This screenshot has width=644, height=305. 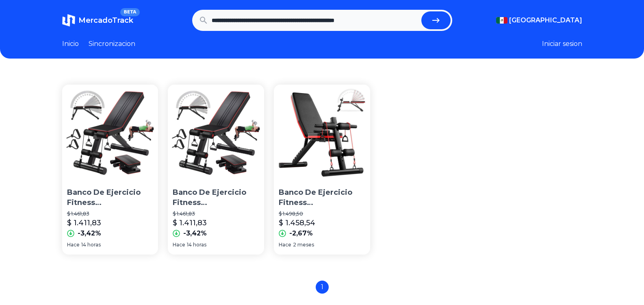 I want to click on a: Banco De Ejercicio Fitness Multiposiciones Ligas AbdominaleBanco De Ejercicio Fitness Multiposici..., so click(x=322, y=169).